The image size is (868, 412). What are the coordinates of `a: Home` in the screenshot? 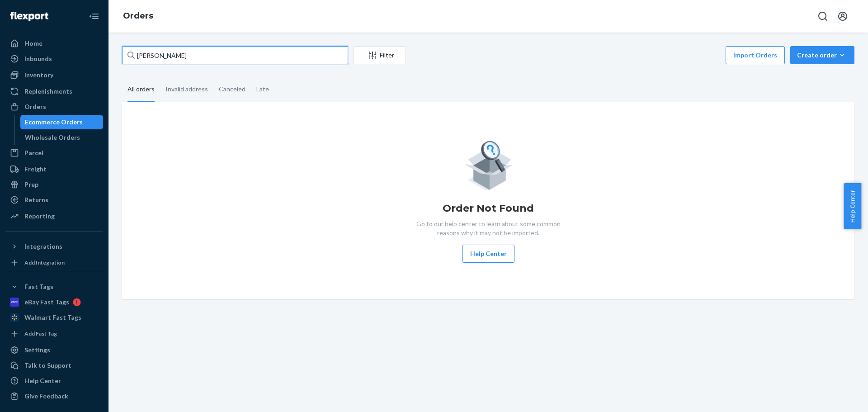 It's located at (54, 44).